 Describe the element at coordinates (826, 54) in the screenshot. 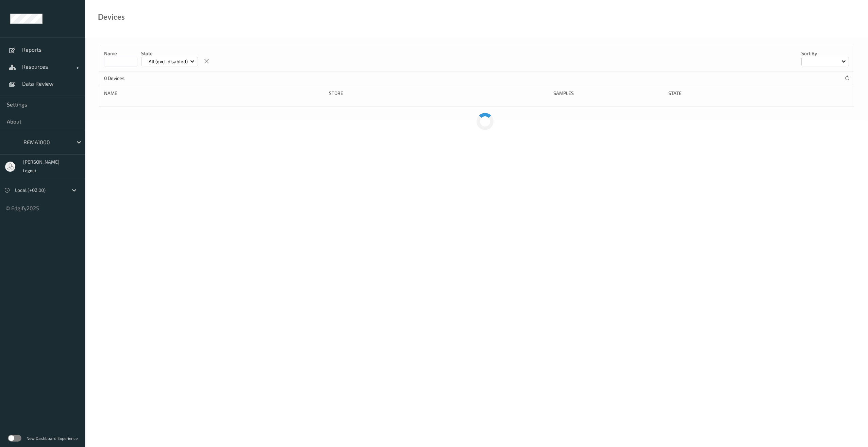

I see `p: Sort by` at that location.